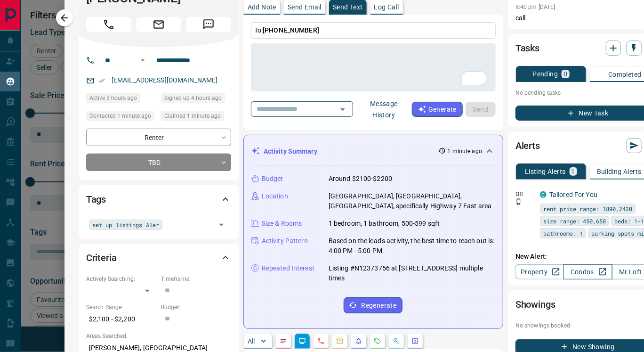  What do you see at coordinates (574, 221) in the screenshot?
I see `span: size range: 450,658` at bounding box center [574, 221].